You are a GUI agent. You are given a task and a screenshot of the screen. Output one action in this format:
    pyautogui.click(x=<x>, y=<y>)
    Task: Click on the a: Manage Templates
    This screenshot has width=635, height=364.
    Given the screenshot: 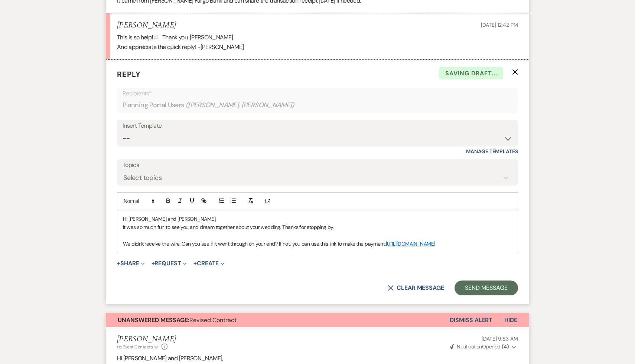 What is the action you would take?
    pyautogui.click(x=492, y=152)
    